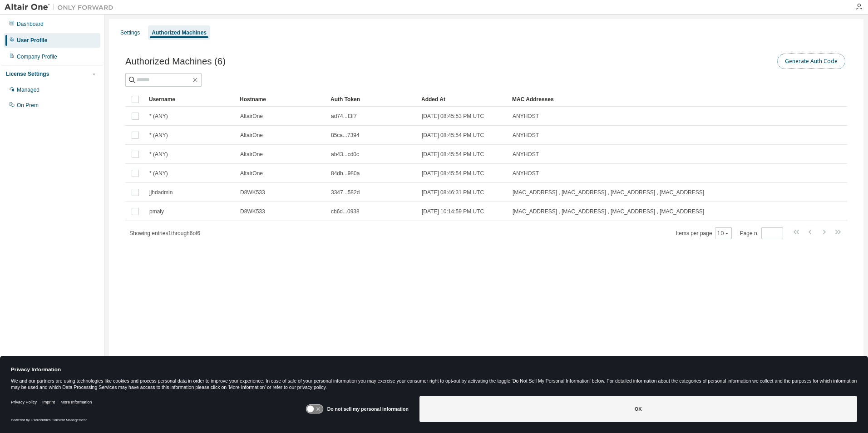 This screenshot has width=868, height=433. I want to click on span: Authorized Machines (6), so click(175, 61).